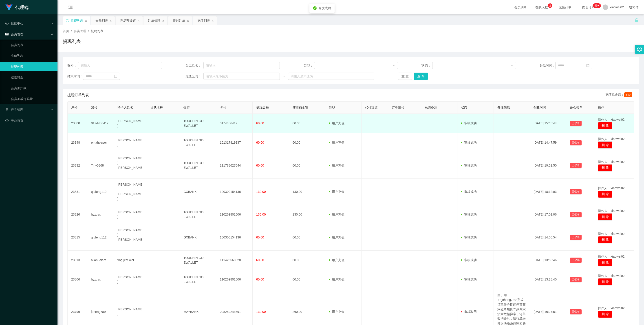  Describe the element at coordinates (73, 65) in the screenshot. I see `span: 账号：` at that location.